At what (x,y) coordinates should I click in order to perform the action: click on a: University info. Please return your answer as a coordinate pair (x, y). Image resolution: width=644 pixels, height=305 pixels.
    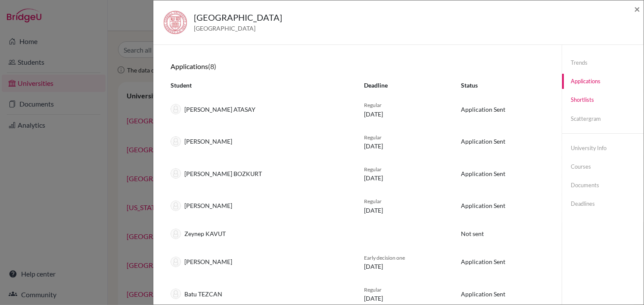
    Looking at the image, I should click on (603, 148).